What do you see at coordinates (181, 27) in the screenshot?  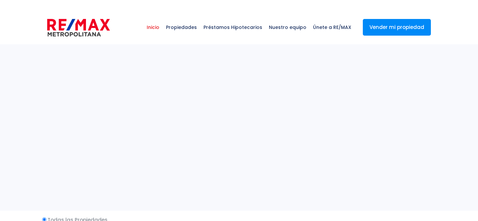 I see `a: Propiedades` at bounding box center [181, 27].